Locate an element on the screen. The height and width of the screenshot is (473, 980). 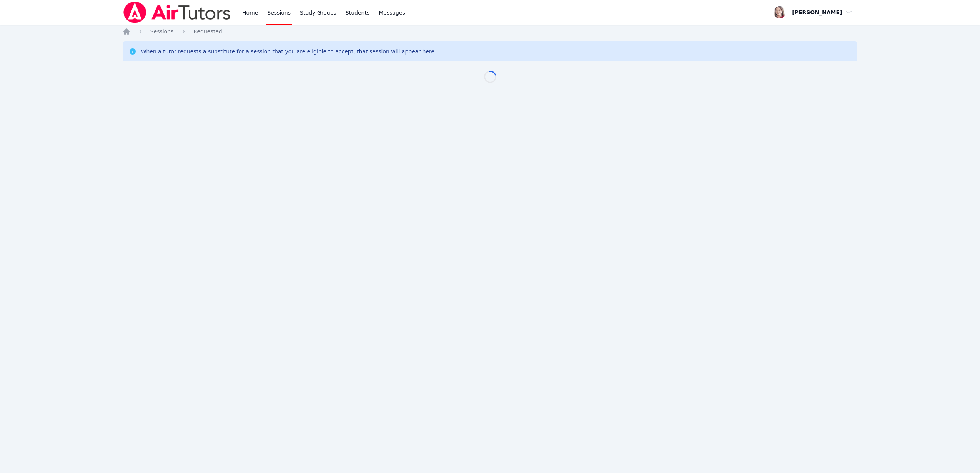
img: Air Tutors is located at coordinates (177, 13).